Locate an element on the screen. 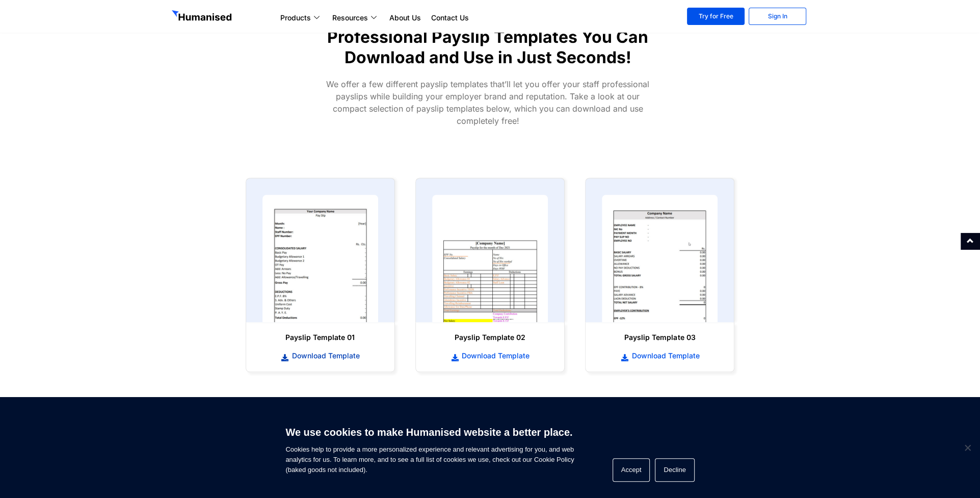 This screenshot has height=498, width=980. a: Resources is located at coordinates (355, 18).